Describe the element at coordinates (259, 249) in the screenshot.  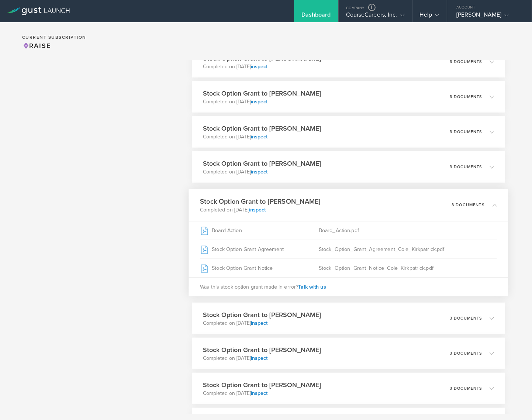
I see `div: Stock Option Grant Agreement` at that location.